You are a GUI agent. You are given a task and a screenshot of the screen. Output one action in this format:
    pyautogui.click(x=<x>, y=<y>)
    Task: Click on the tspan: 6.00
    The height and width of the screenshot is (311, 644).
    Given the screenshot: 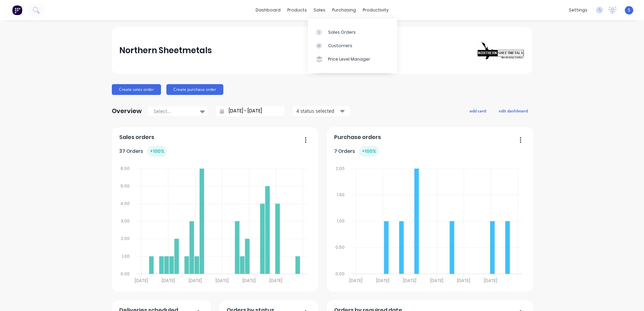 What is the action you would take?
    pyautogui.click(x=125, y=168)
    